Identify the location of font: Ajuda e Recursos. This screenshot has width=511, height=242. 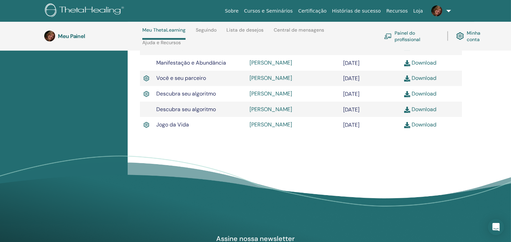
(161, 43).